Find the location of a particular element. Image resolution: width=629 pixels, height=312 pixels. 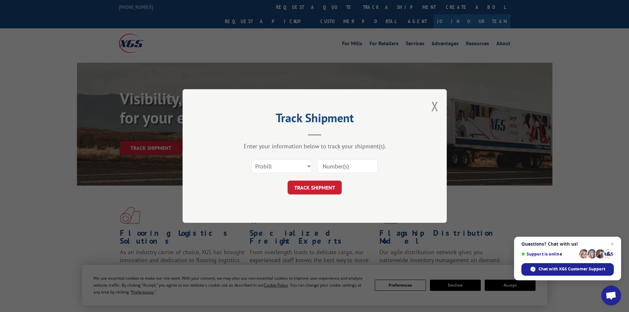

span: Chat with XGS Customer Support is located at coordinates (572, 269).